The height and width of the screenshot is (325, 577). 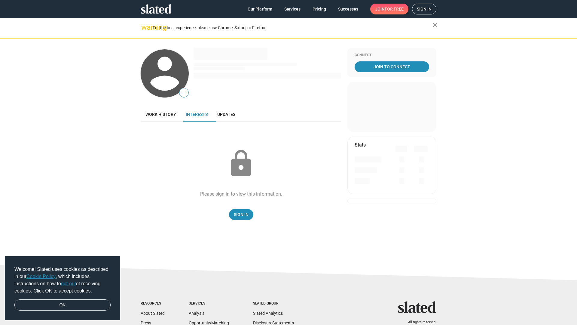 What do you see at coordinates (293, 9) in the screenshot?
I see `span: Services` at bounding box center [293, 9].